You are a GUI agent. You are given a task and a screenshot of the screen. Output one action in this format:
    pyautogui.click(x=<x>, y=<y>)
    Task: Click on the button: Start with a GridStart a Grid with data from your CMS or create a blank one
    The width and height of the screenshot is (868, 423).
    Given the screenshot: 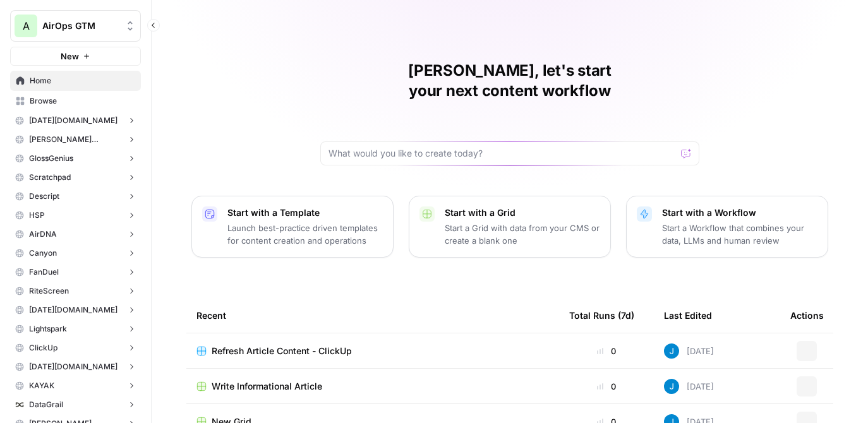 What is the action you would take?
    pyautogui.click(x=510, y=227)
    